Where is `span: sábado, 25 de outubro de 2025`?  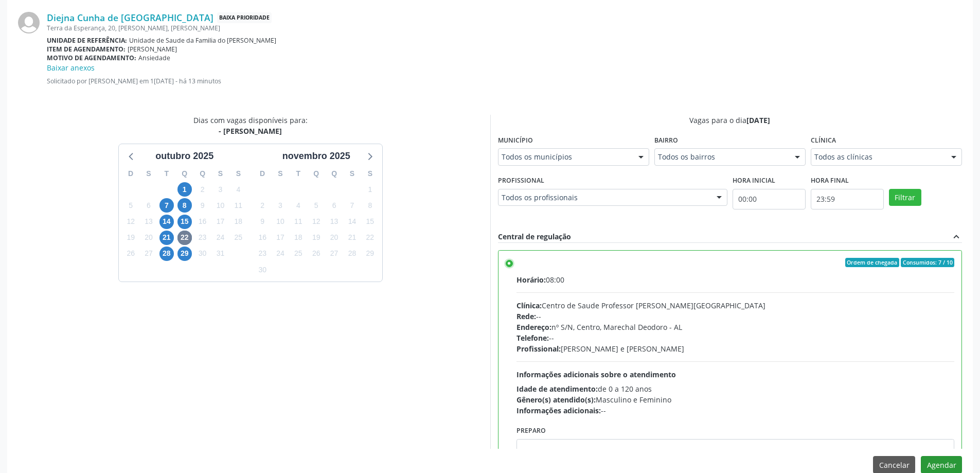
span: sábado, 25 de outubro de 2025 is located at coordinates (238, 238).